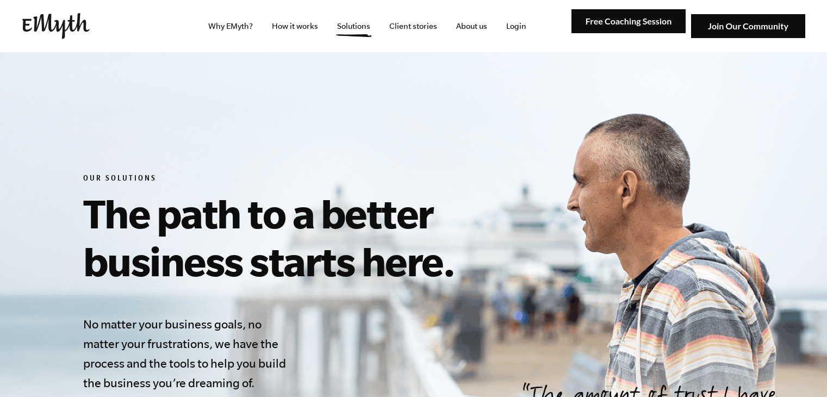 This screenshot has width=827, height=397. What do you see at coordinates (799, 371) in the screenshot?
I see `div: Chat Widget` at bounding box center [799, 371].